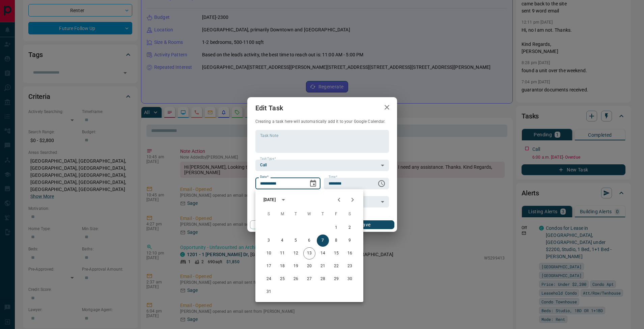 This screenshot has width=644, height=329. What do you see at coordinates (296, 254) in the screenshot?
I see `button: 12` at bounding box center [296, 254].